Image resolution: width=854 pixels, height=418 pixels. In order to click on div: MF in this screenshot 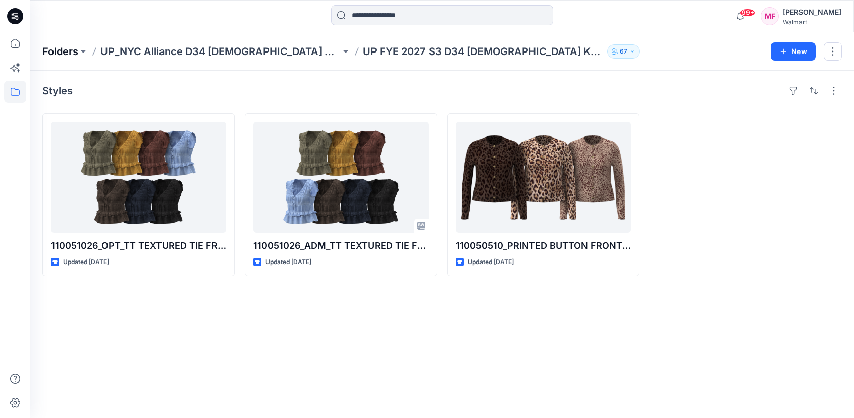, I will do `click(769, 16)`.